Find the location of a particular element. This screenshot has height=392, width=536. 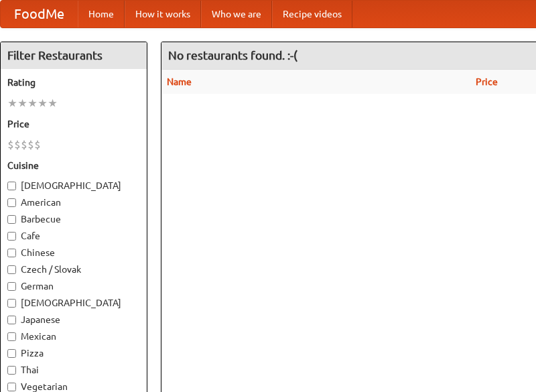

label: Czech / Slovak is located at coordinates (73, 269).